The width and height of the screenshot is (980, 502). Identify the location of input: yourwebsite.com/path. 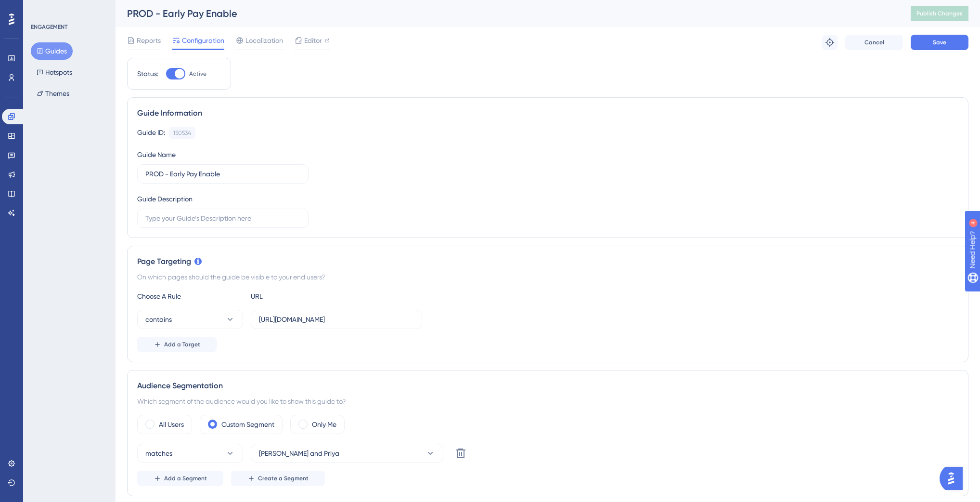
(337, 319).